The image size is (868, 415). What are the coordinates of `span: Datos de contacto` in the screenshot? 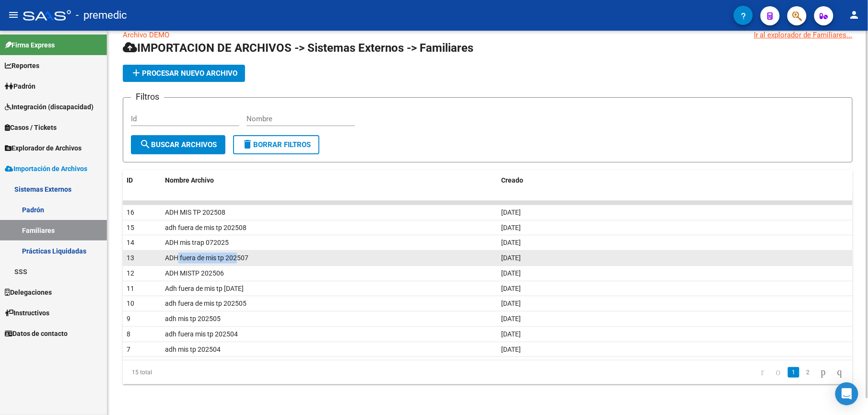 It's located at (36, 334).